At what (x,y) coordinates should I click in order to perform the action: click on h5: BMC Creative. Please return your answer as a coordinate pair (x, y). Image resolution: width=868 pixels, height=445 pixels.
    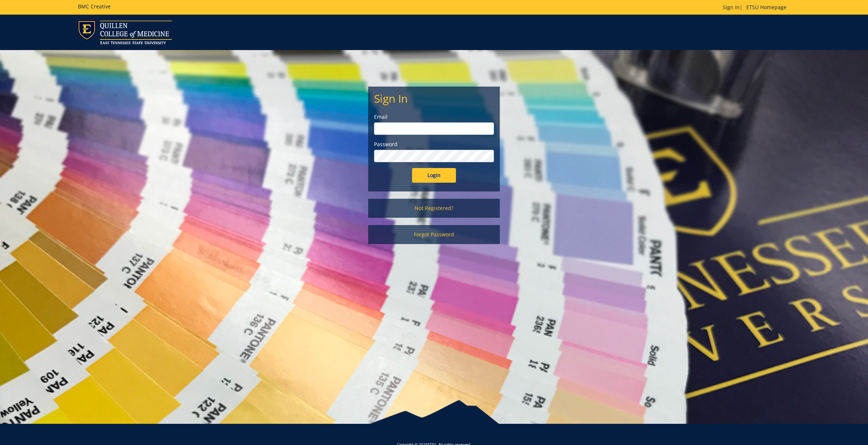
    Looking at the image, I should click on (94, 6).